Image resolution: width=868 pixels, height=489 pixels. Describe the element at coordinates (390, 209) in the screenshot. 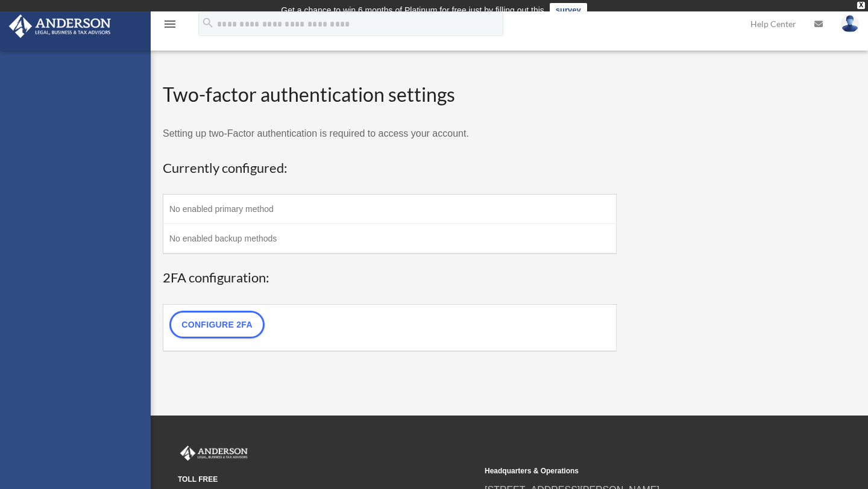

I see `td: No enabled primary method` at that location.